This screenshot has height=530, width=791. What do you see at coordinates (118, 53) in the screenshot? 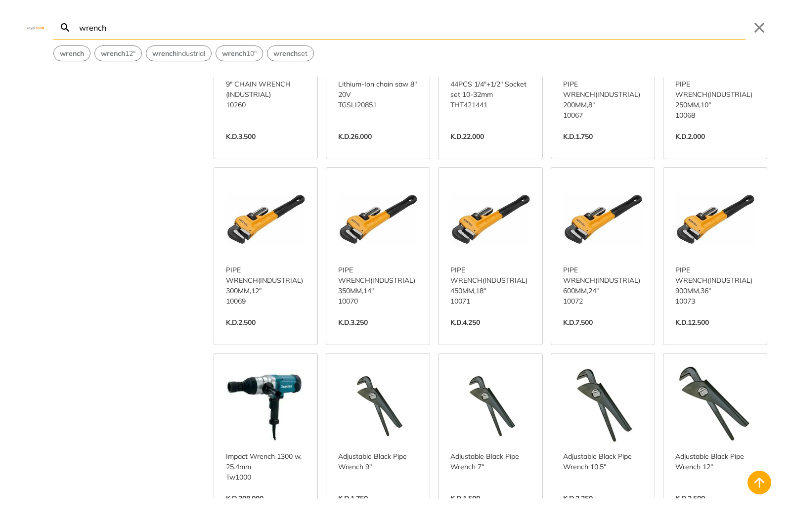
I see `button: Select suggestion: wrench 12"` at bounding box center [118, 53].